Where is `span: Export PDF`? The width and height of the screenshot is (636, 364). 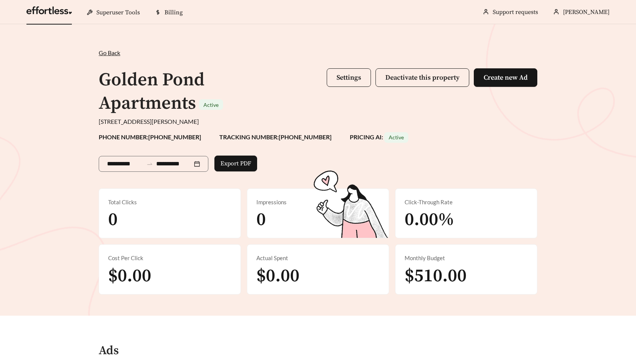 span: Export PDF is located at coordinates (236, 163).